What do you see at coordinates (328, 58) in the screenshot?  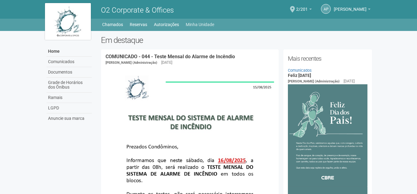 I see `h2: Mais recentes` at bounding box center [328, 58].